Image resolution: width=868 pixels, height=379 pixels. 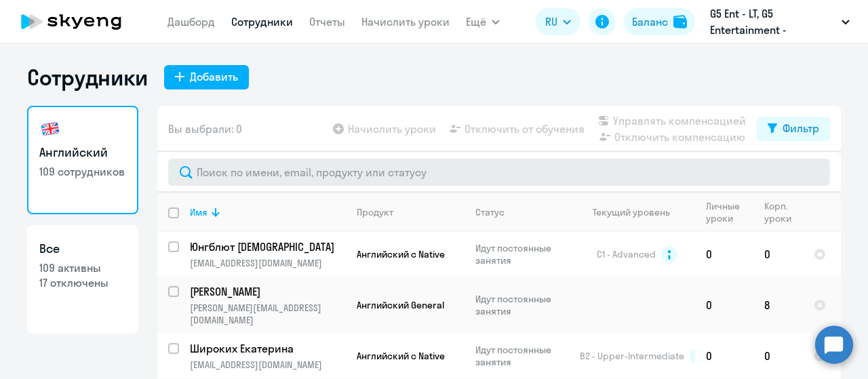 I want to click on button: Добавить, so click(x=206, y=77).